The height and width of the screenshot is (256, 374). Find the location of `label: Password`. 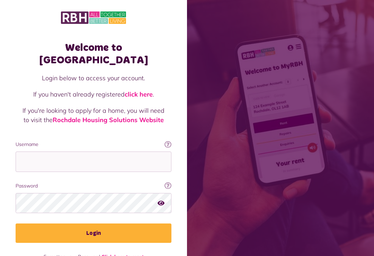

label: Password is located at coordinates (94, 186).